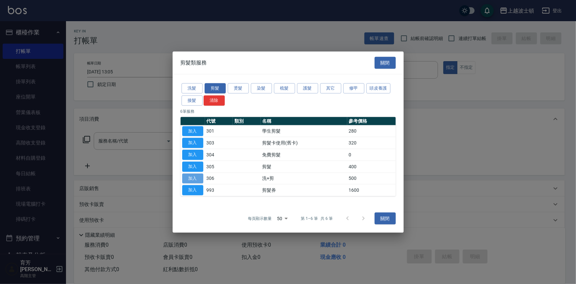 Image resolution: width=576 pixels, height=284 pixels. I want to click on span: 剪髮類服務, so click(194, 62).